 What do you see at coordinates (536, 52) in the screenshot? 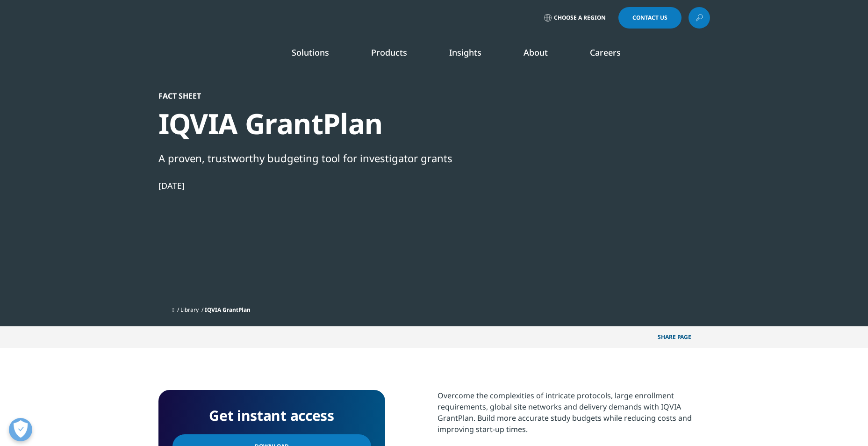
I see `a: About` at bounding box center [536, 52].